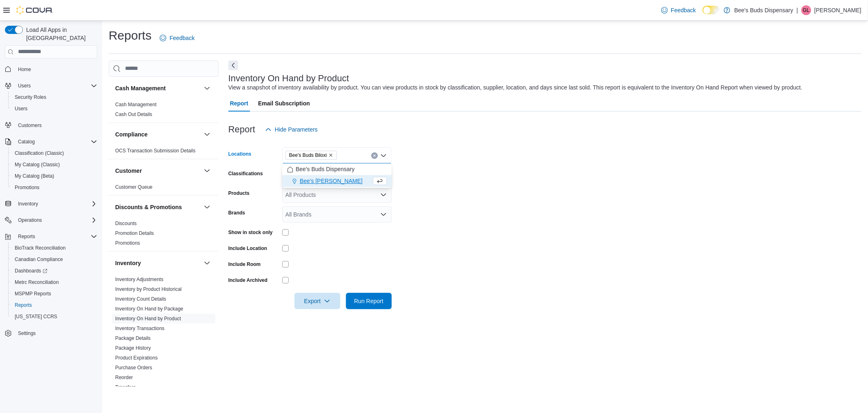 The width and height of the screenshot is (868, 413). What do you see at coordinates (23, 305) in the screenshot?
I see `a: Reports` at bounding box center [23, 305].